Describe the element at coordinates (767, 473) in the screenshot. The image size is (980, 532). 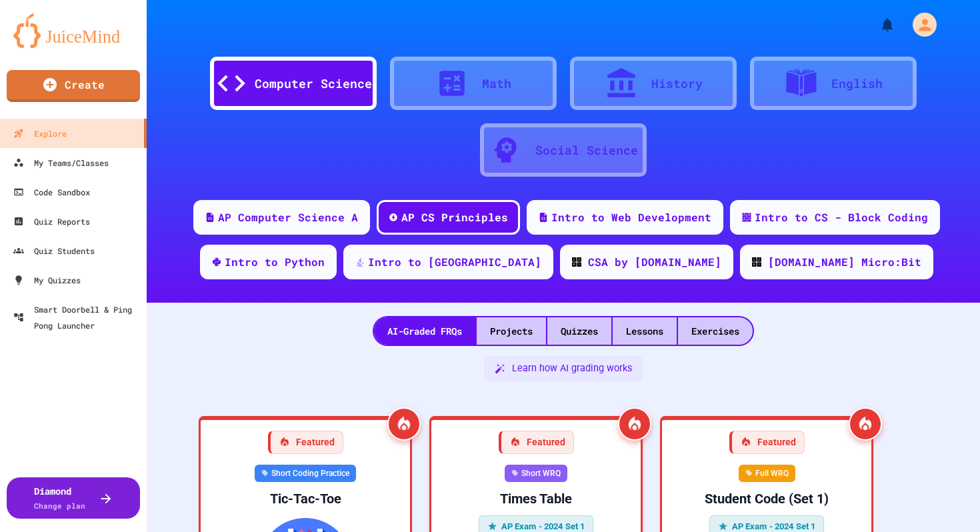
I see `div: Full WRQ` at that location.